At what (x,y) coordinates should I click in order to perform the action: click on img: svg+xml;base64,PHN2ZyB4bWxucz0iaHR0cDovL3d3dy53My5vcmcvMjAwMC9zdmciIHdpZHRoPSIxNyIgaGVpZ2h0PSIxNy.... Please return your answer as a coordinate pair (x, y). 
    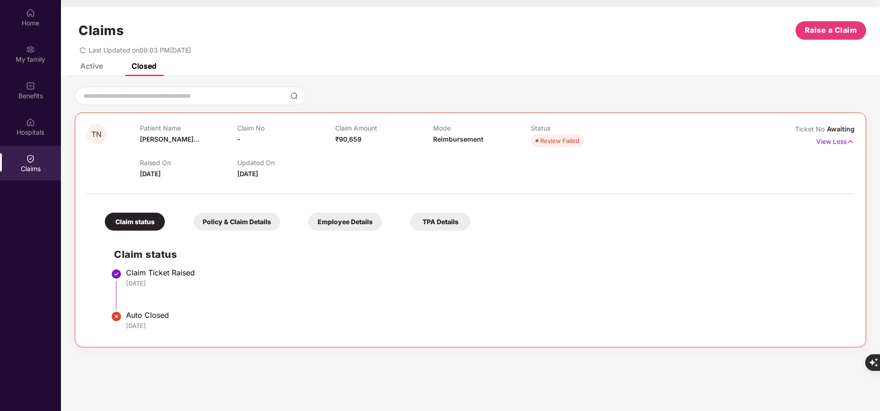
    Looking at the image, I should click on (851, 142).